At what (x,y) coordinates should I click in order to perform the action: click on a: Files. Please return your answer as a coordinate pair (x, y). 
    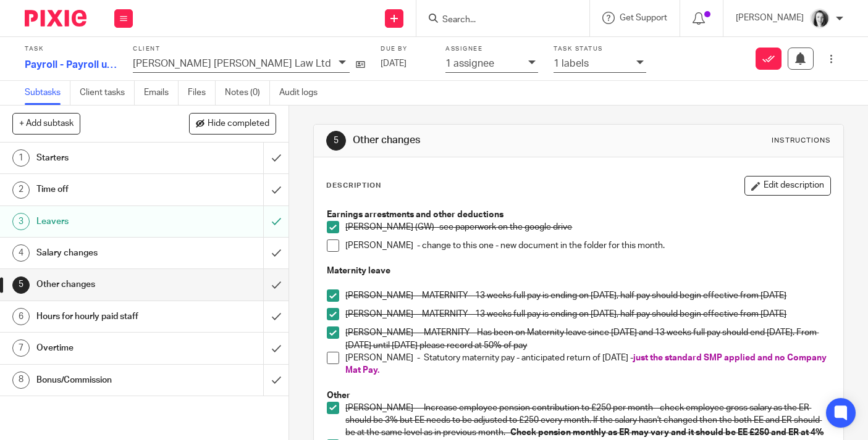
    Looking at the image, I should click on (201, 92).